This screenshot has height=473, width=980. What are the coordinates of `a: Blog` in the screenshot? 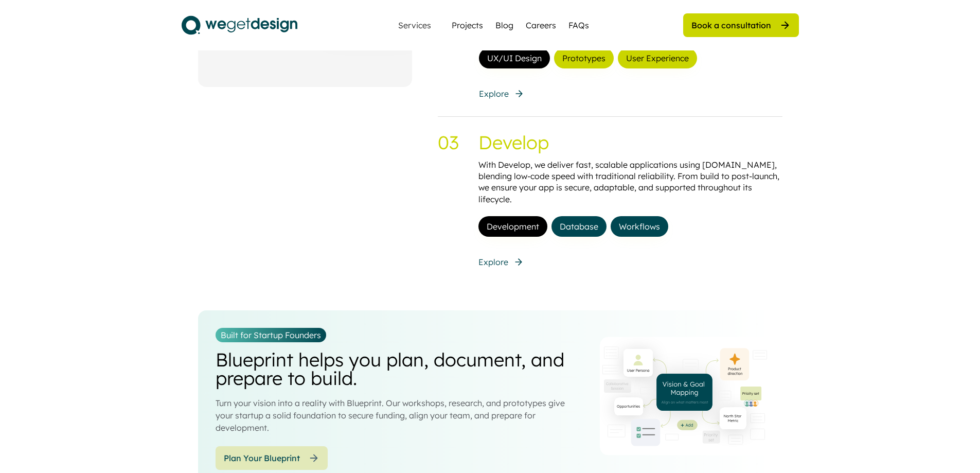 It's located at (504, 25).